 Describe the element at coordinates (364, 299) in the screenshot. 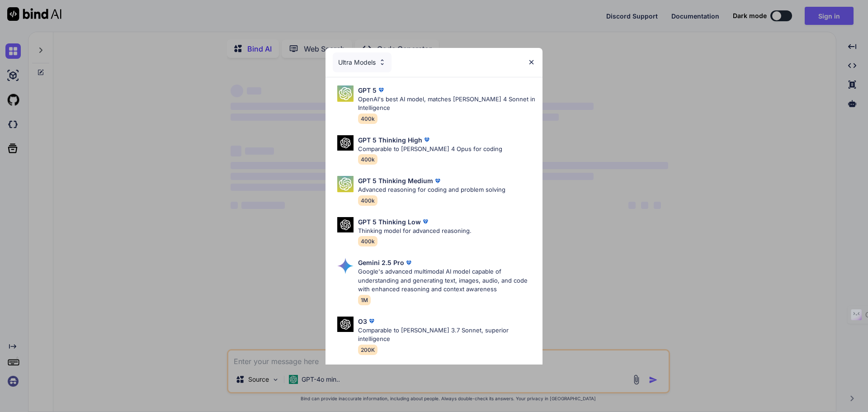

I see `span: 1M` at that location.